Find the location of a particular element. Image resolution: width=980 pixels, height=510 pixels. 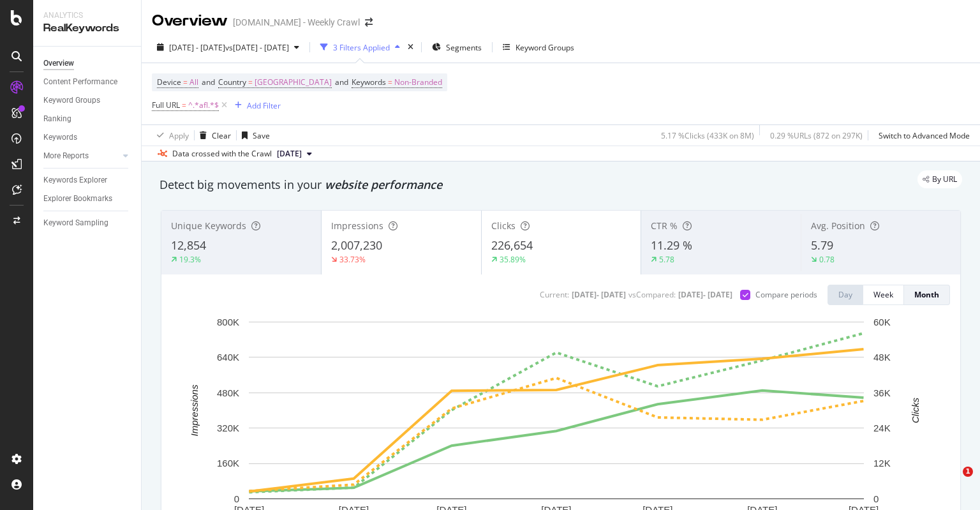

text: 480K is located at coordinates (228, 393).